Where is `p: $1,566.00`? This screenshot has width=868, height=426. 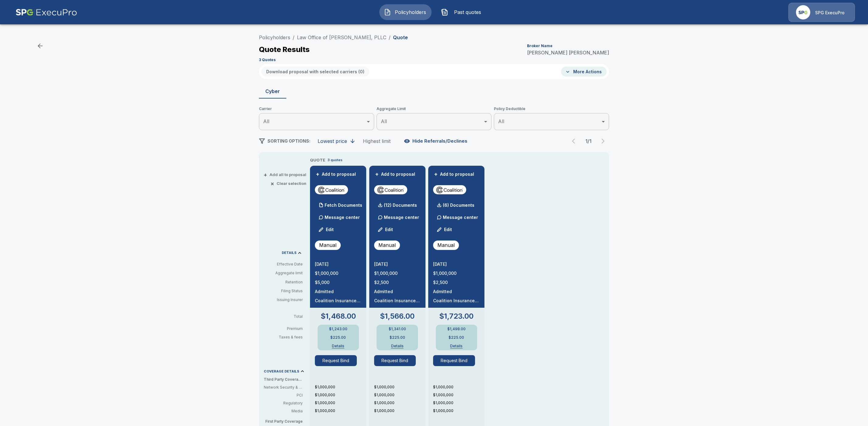
p: $1,566.00 is located at coordinates (397, 316).